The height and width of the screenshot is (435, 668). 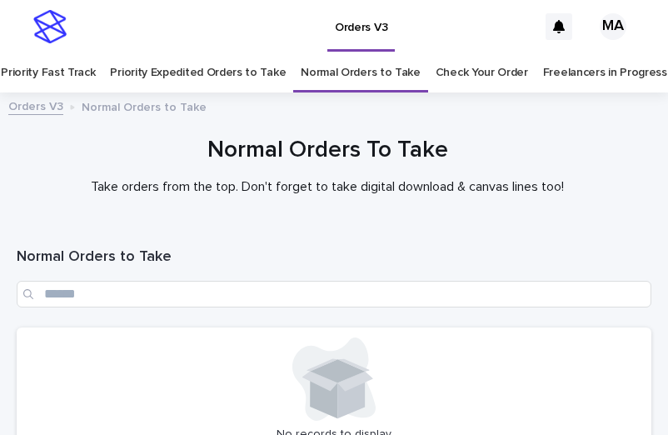 What do you see at coordinates (481, 72) in the screenshot?
I see `a: Check Your Order` at bounding box center [481, 72].